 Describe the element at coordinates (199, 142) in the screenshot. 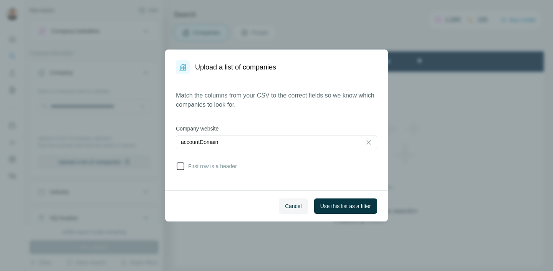

I see `p: accountDomain` at that location.